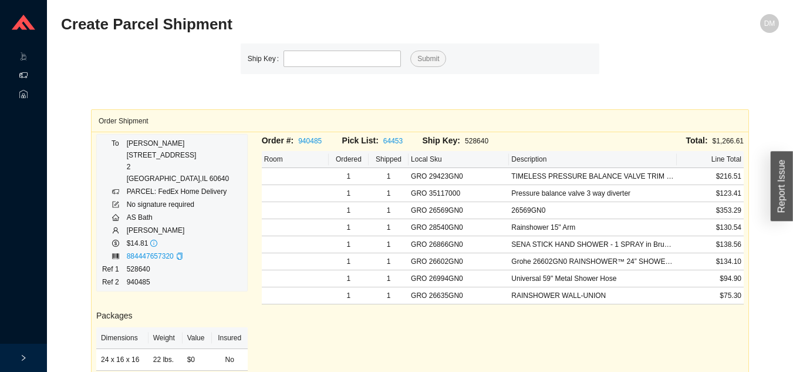  What do you see at coordinates (459, 227) in the screenshot?
I see `td: GRO 28540GN0` at bounding box center [459, 227].